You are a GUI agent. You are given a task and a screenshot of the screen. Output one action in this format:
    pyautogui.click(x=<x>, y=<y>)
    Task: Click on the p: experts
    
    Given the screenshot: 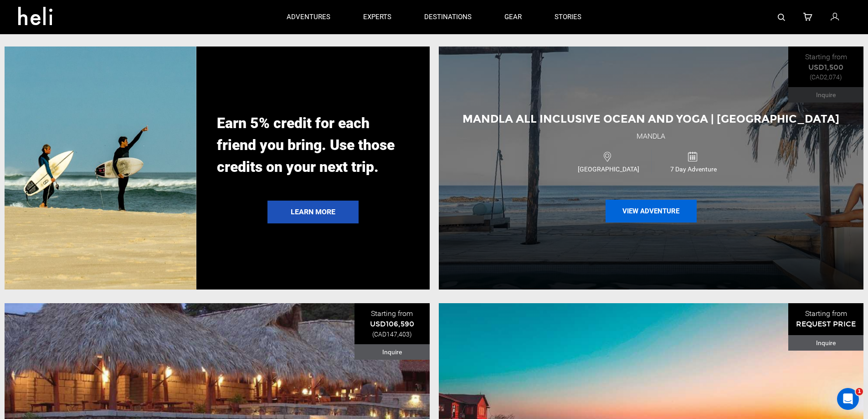 What is the action you would take?
    pyautogui.click(x=378, y=17)
    